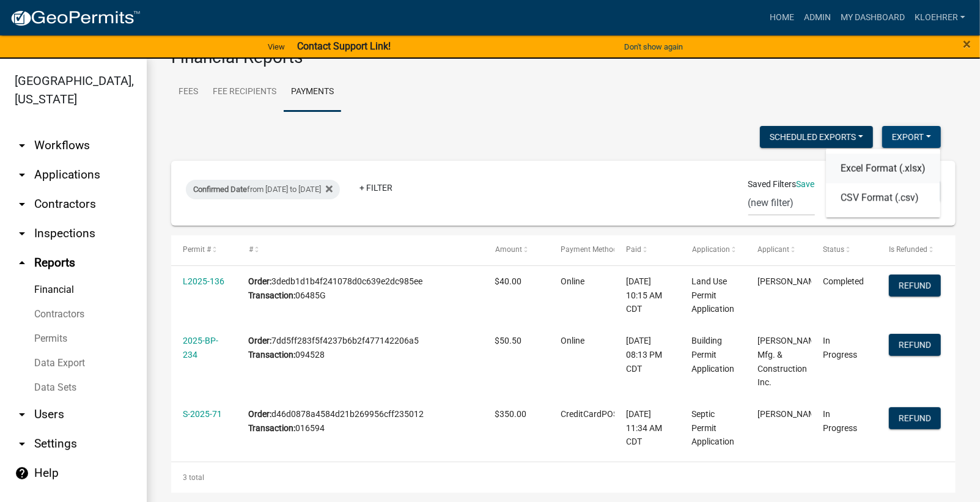  I want to click on button: Scheduled Exports, so click(816, 137).